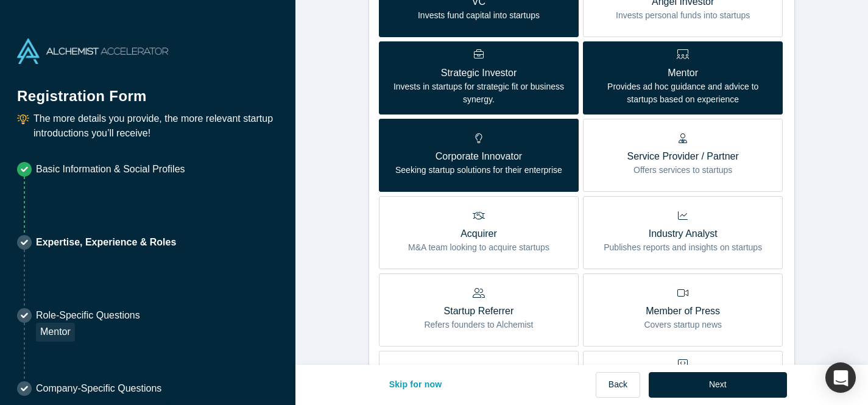 This screenshot has height=405, width=868. What do you see at coordinates (683, 170) in the screenshot?
I see `p: Offers services to startups` at bounding box center [683, 170].